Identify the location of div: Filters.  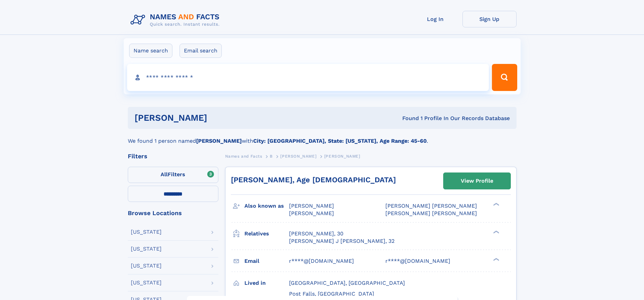
(173, 156).